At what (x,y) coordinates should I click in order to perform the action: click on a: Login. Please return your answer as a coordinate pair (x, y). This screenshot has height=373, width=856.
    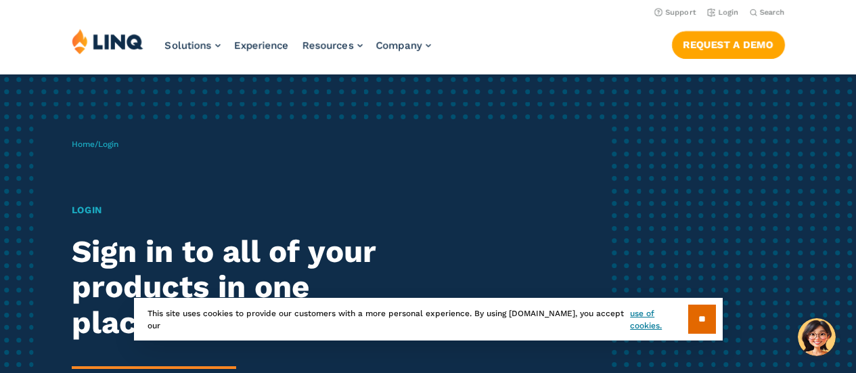
    Looking at the image, I should click on (723, 12).